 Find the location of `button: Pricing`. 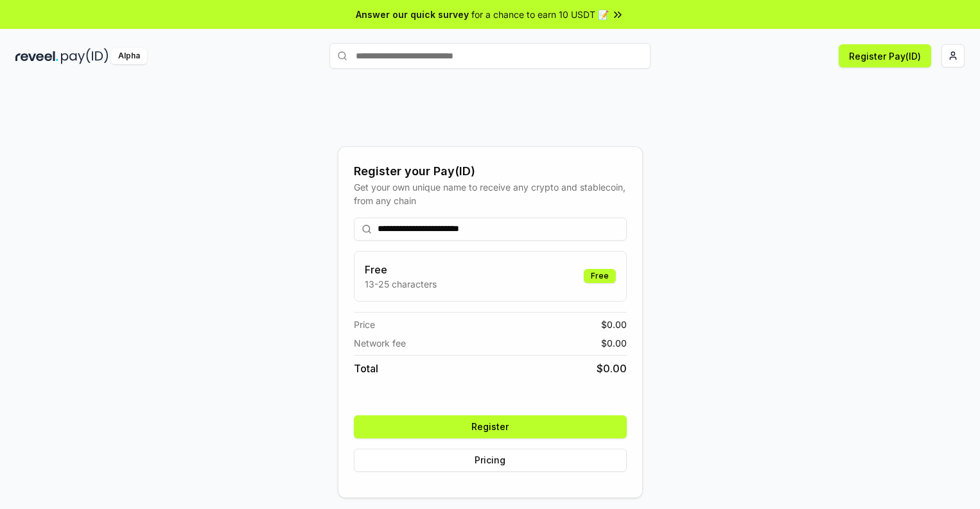

button: Pricing is located at coordinates (490, 460).